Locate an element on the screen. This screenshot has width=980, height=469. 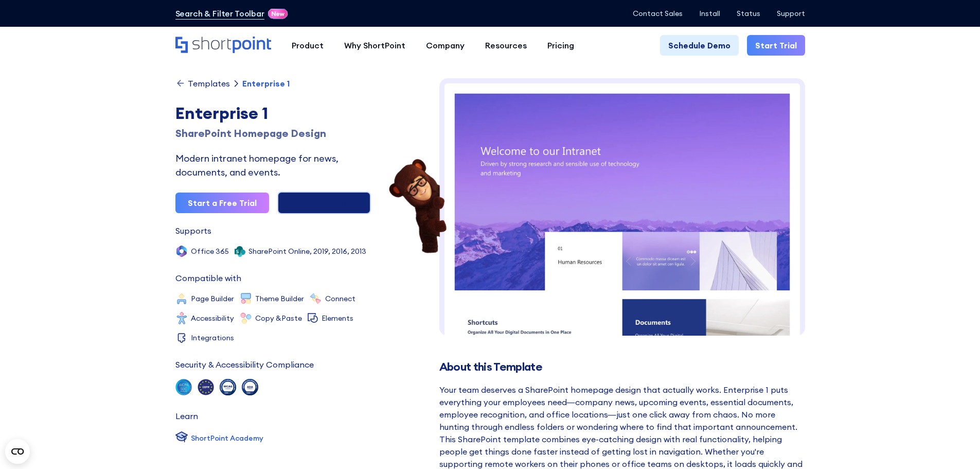
div: Connect is located at coordinates (340, 298).